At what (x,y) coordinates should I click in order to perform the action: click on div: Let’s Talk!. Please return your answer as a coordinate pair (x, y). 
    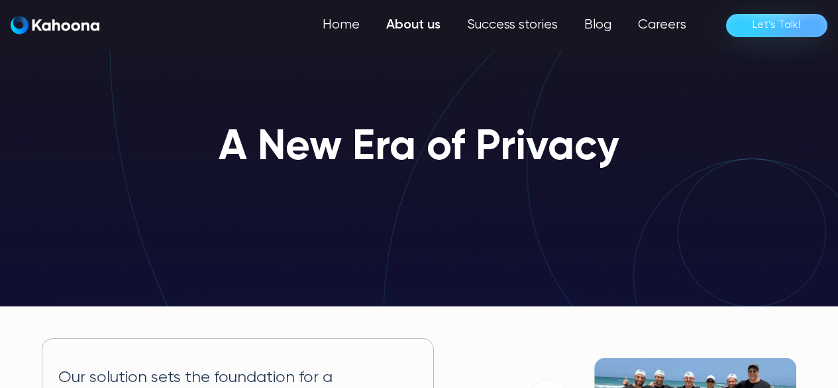
    Looking at the image, I should click on (777, 25).